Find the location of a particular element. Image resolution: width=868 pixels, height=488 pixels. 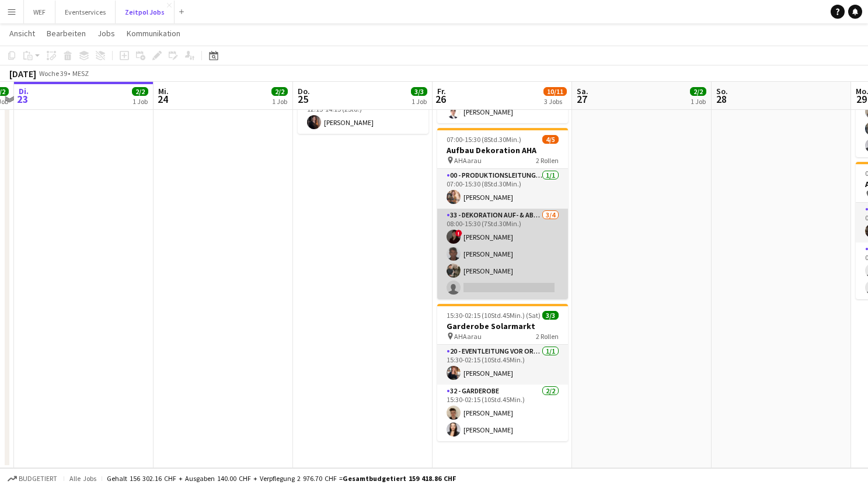

span: Sa. is located at coordinates (583, 91).